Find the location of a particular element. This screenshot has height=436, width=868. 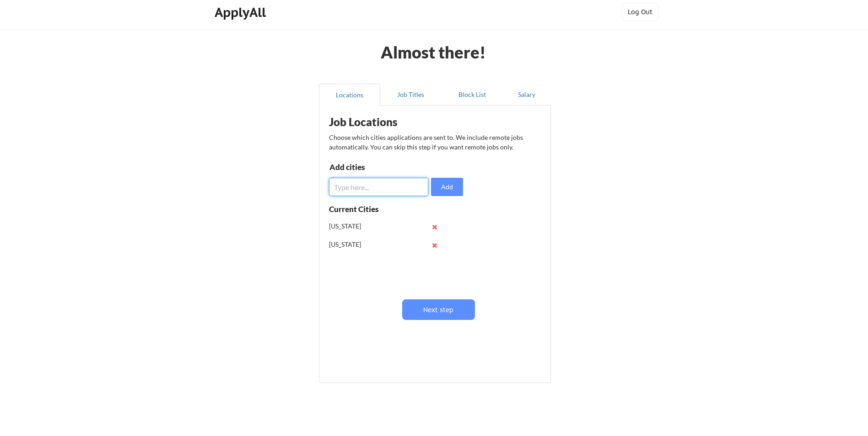

button: Block List is located at coordinates (472, 95).